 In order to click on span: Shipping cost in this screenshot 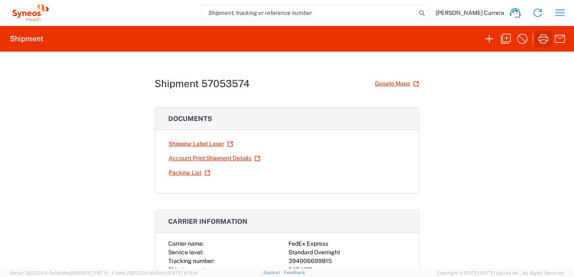, I will do `click(186, 270)`.